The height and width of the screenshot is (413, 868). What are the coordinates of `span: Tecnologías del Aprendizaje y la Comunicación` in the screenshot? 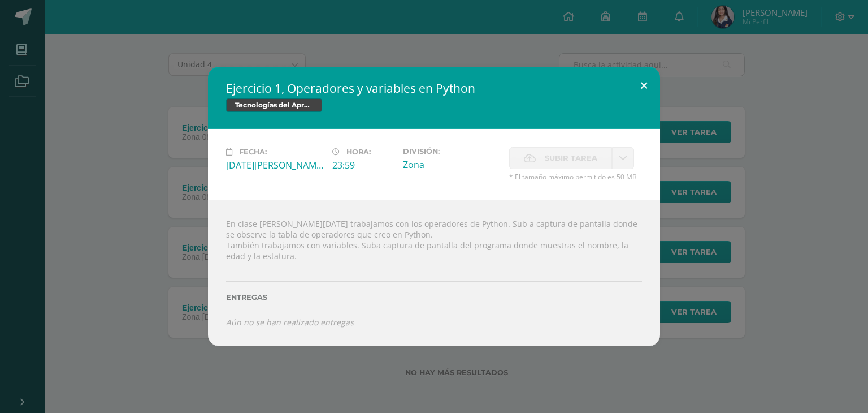 It's located at (274, 105).